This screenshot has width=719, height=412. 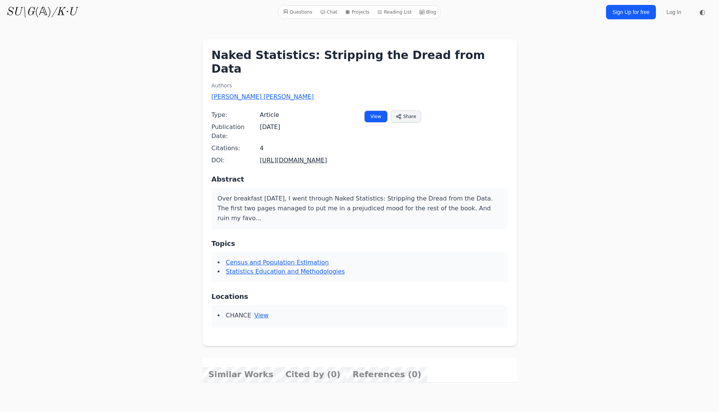 I want to click on a: Questions, so click(x=298, y=12).